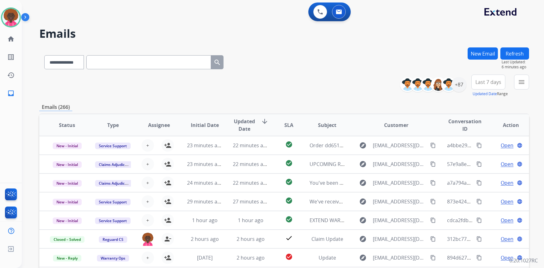 This screenshot has width=544, height=268. What do you see at coordinates (459, 84) in the screenshot?
I see `div: +87` at bounding box center [459, 84].